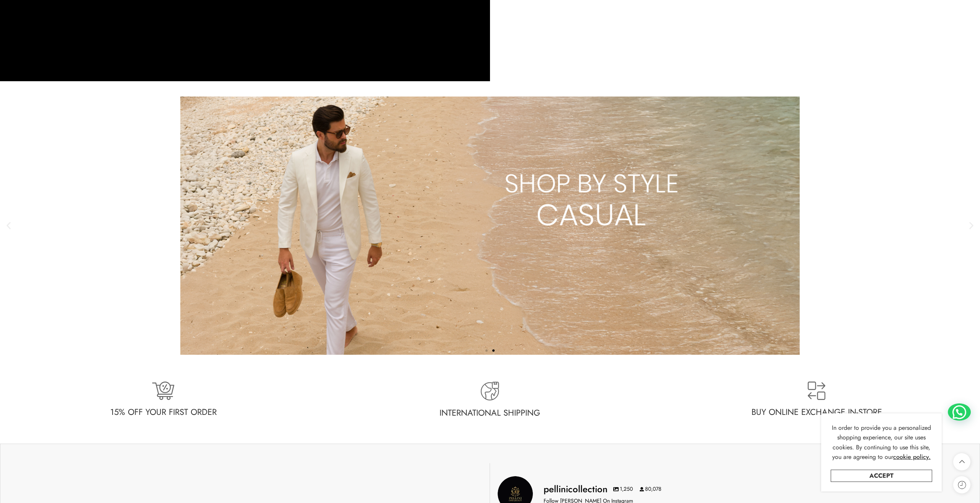 This screenshot has height=503, width=980. I want to click on span: Go to slide 2, so click(493, 350).